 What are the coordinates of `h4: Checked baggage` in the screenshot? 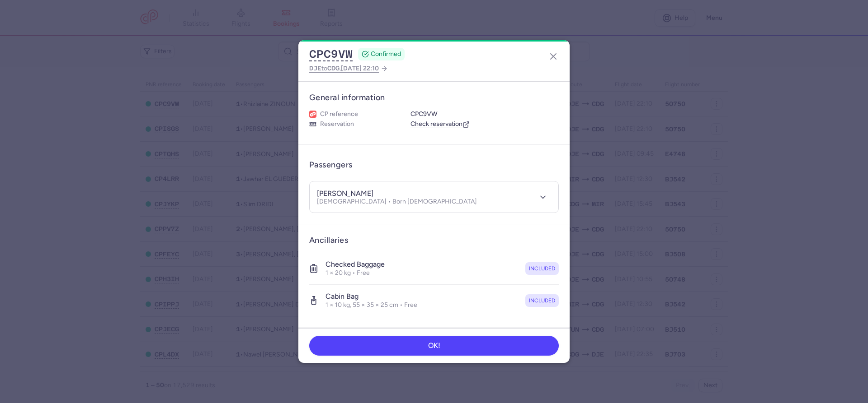 It's located at (354, 264).